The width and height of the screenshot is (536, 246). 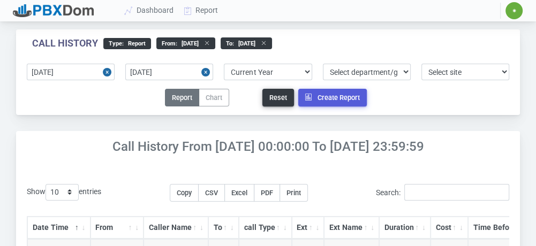 I want to click on span: CSV, so click(x=212, y=193).